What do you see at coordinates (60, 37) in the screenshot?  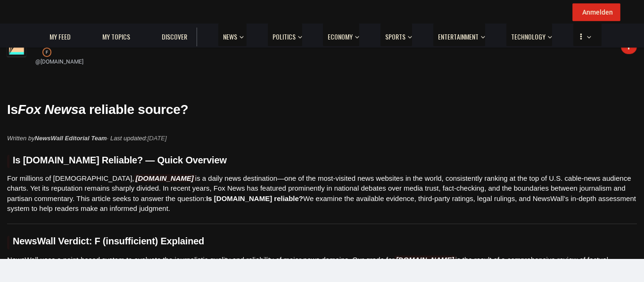 I see `span: My Feed` at bounding box center [60, 37].